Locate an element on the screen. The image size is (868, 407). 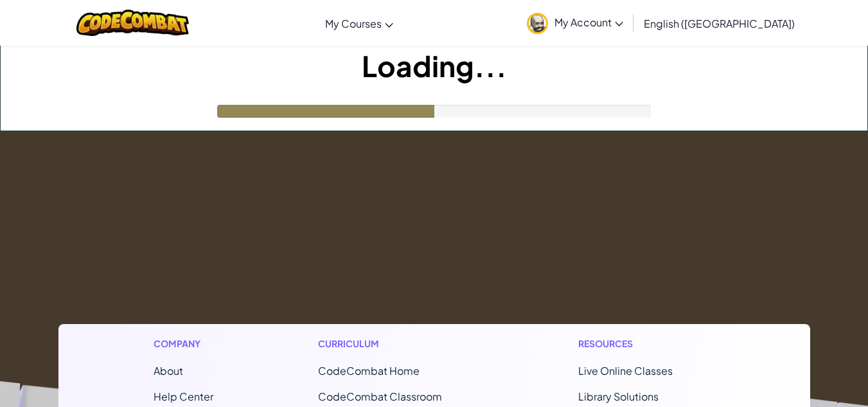
span: My Courses is located at coordinates (353, 23).